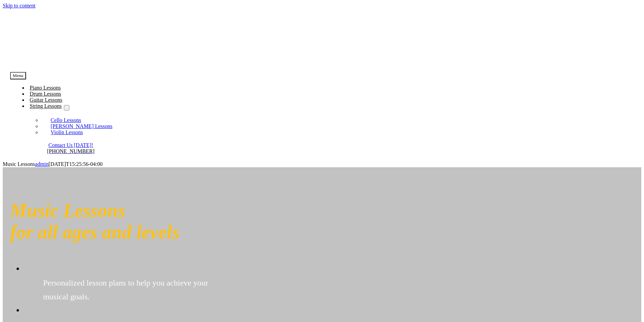 The image size is (644, 322). Describe the element at coordinates (18, 76) in the screenshot. I see `button: Menu` at that location.